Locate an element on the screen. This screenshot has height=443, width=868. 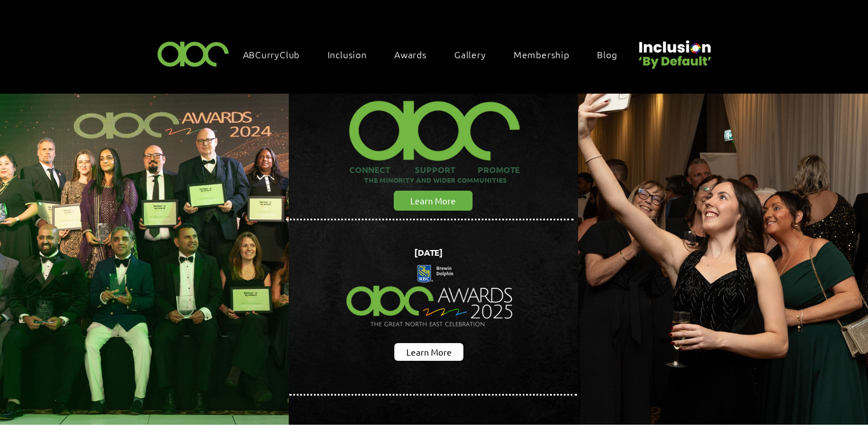
img: ABC-Logo-Blank-Background-01-01-2_edited.png is located at coordinates (434, 125).